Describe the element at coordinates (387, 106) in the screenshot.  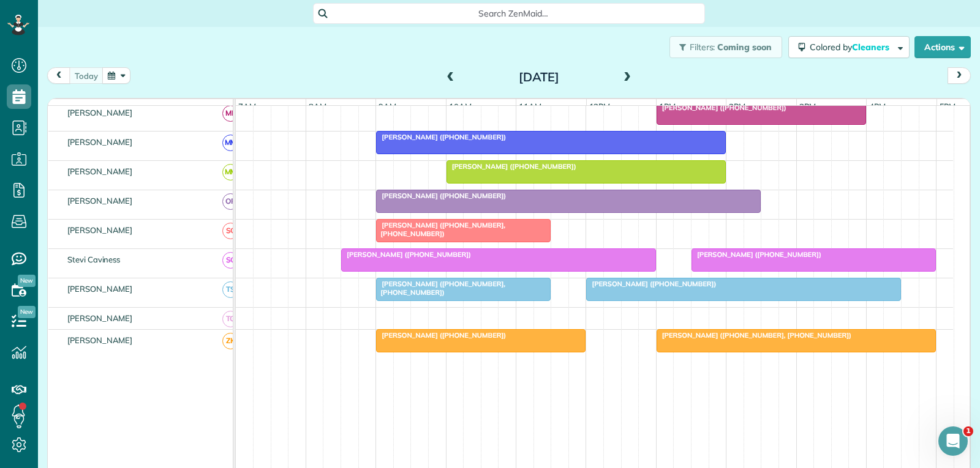
I see `span: 9am` at that location.